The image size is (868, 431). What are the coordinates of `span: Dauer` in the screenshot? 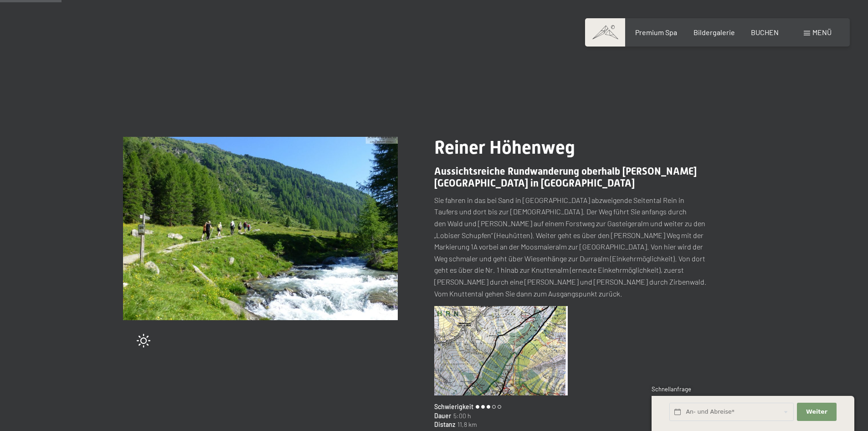 It's located at (443, 416).